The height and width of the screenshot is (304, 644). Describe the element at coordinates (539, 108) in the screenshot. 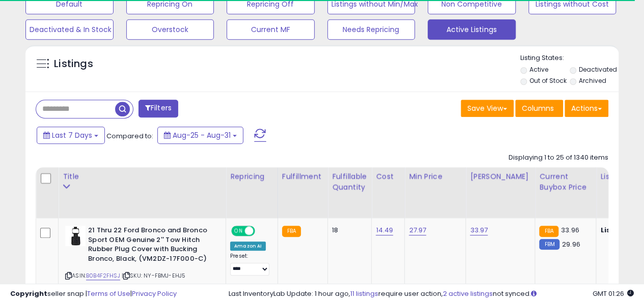

I see `button: Columns` at that location.